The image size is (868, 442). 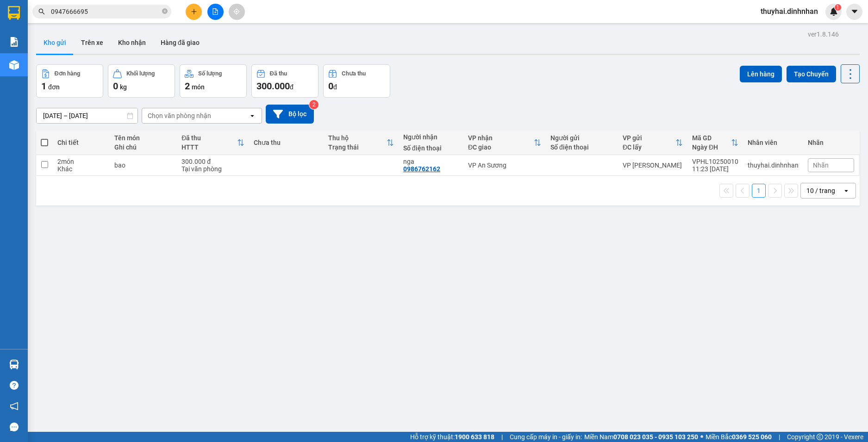 What do you see at coordinates (42, 12) in the screenshot?
I see `span: search` at bounding box center [42, 12].